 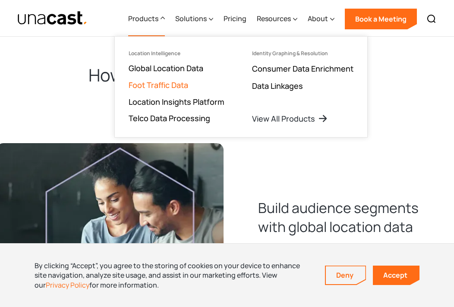 What do you see at coordinates (154, 53) in the screenshot?
I see `div: Location Intelligence` at bounding box center [154, 53].